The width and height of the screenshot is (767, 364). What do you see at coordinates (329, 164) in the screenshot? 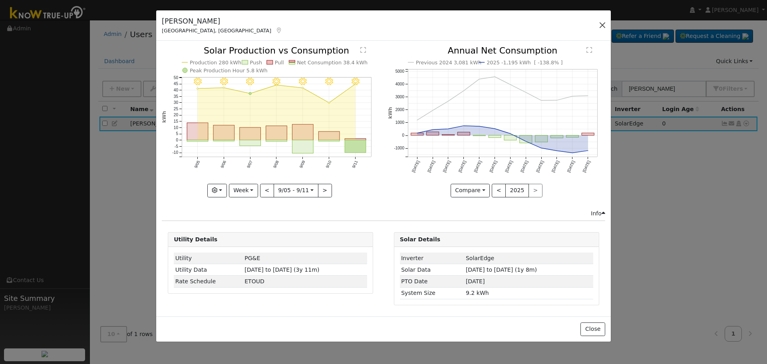
I see `text: 9/10` at bounding box center [329, 164].